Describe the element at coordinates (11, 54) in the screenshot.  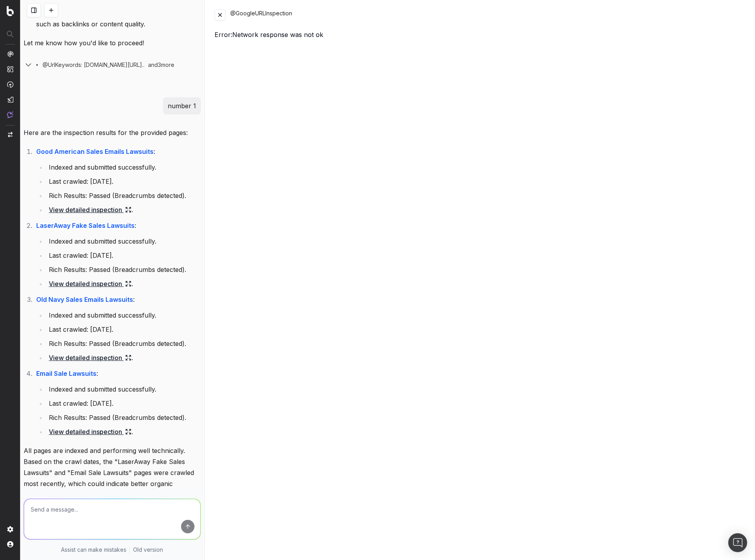
I see `img: Analytics` at that location.